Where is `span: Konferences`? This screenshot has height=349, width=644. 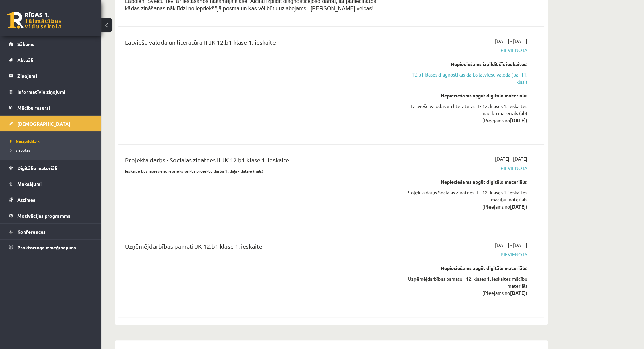 span: Konferences is located at coordinates (31, 232).